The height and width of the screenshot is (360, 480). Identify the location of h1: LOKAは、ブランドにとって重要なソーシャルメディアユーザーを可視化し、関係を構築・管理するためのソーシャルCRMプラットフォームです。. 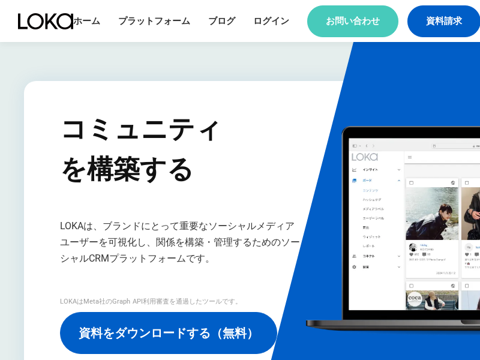
(180, 243).